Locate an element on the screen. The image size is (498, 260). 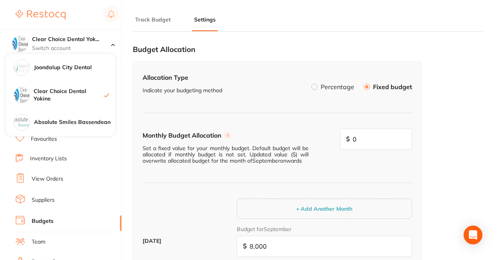
p: Indicate your budgeting method is located at coordinates (183, 90).